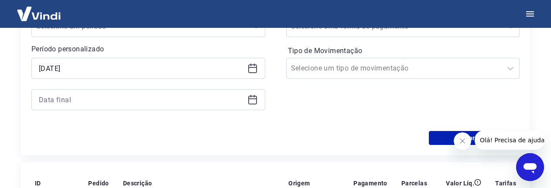 Image resolution: width=551 pixels, height=188 pixels. What do you see at coordinates (137, 184) in the screenshot?
I see `p: Descrição` at bounding box center [137, 184].